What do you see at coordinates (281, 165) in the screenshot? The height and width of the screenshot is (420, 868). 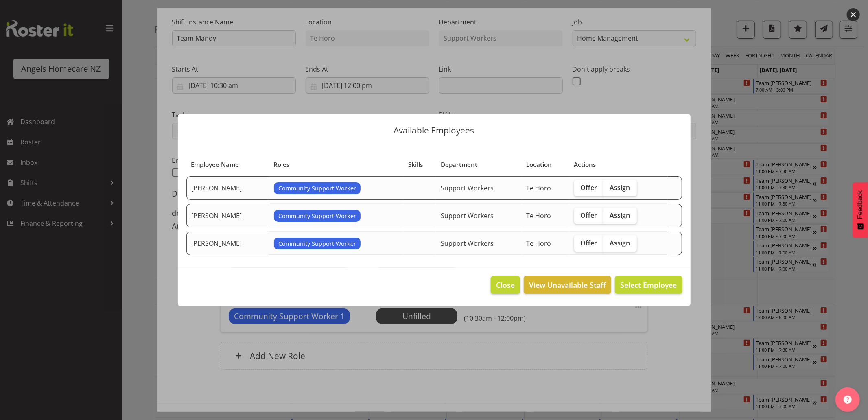 I see `span: Roles` at bounding box center [281, 165].